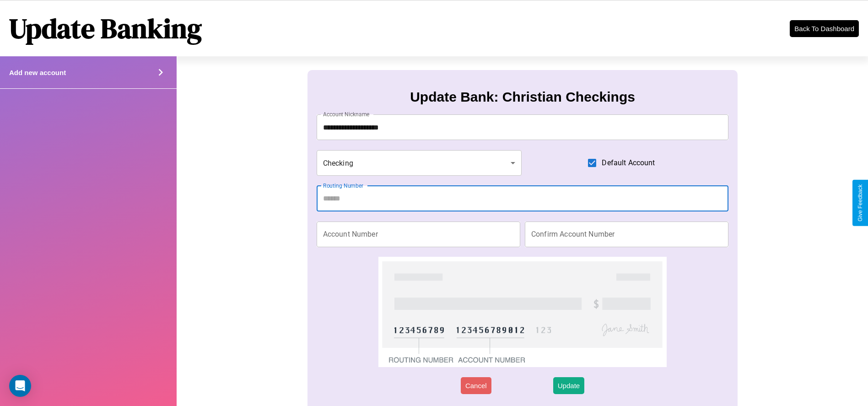 The image size is (868, 406). I want to click on div: Give Feedback, so click(860, 203).